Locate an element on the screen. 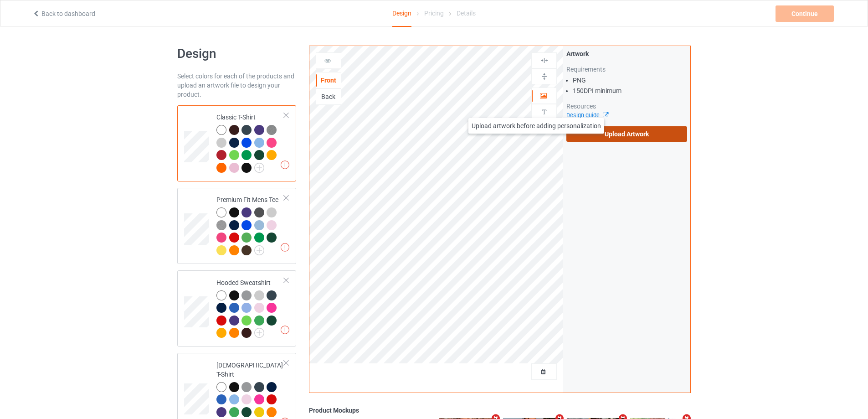 The width and height of the screenshot is (868, 419). div: Pricing is located at coordinates (434, 14).